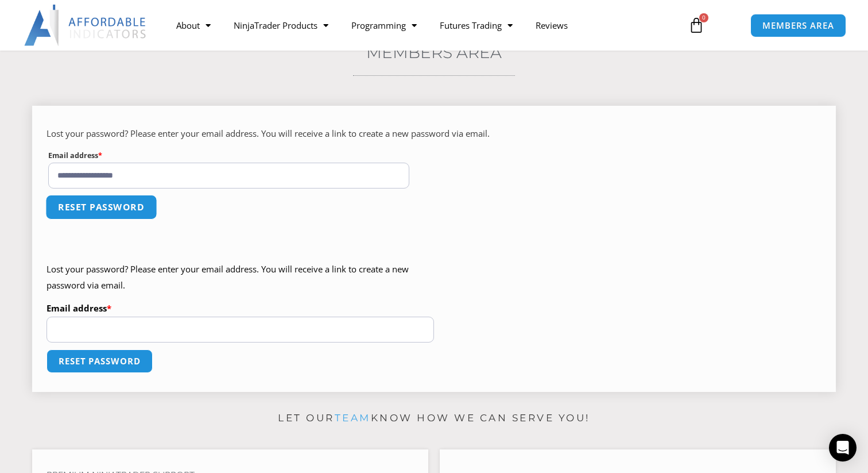 This screenshot has width=868, height=473. What do you see at coordinates (352, 418) in the screenshot?
I see `a: team` at bounding box center [352, 418].